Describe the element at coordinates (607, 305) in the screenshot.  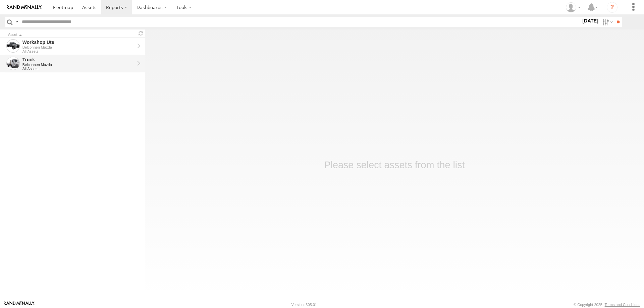
I see `div: © Copyright 2025 -` at that location.